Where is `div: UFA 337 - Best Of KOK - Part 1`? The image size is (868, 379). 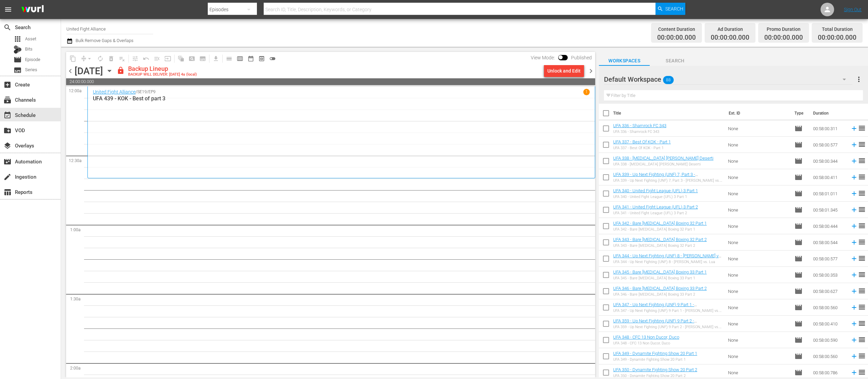
div: UFA 337 - Best Of KOK - Part 1 is located at coordinates (642, 148).